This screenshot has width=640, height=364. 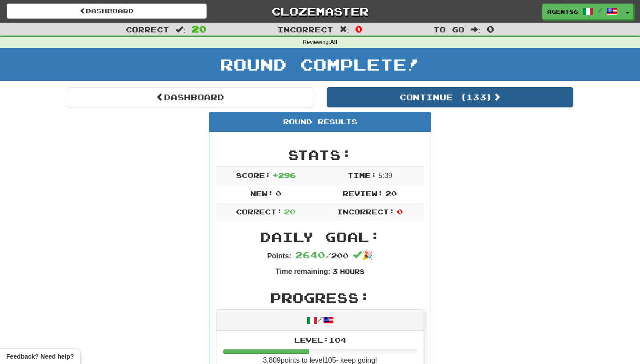 I want to click on span: Incorrect, so click(x=305, y=29).